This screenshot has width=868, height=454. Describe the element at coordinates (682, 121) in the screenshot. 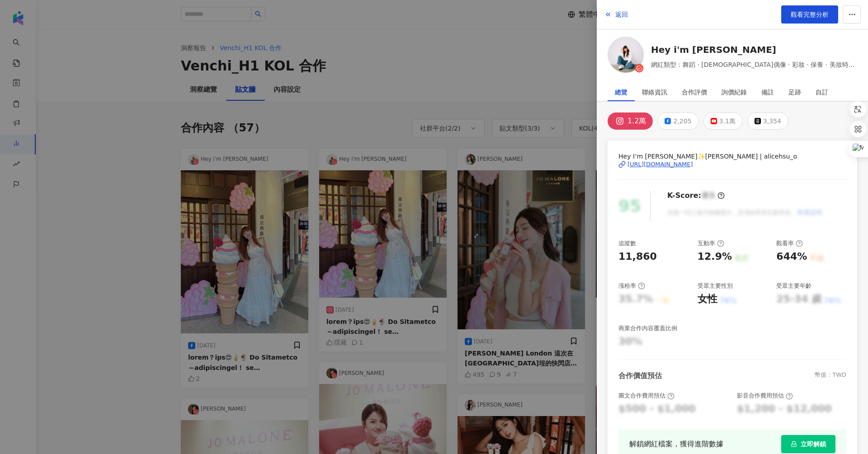

I see `div: 2,205` at that location.